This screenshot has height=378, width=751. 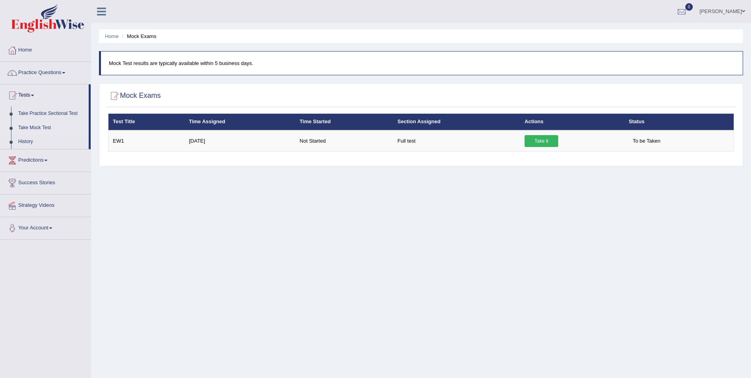 What do you see at coordinates (457, 141) in the screenshot?
I see `td: Full test` at bounding box center [457, 141].